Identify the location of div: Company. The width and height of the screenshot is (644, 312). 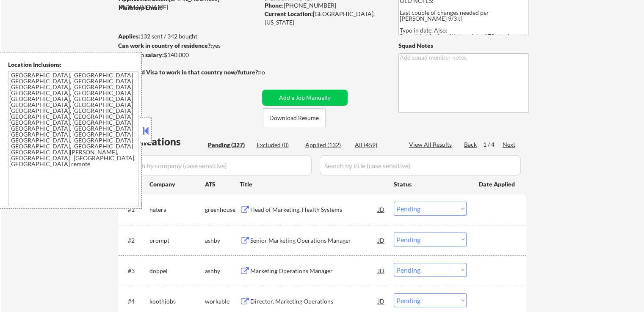
(177, 184).